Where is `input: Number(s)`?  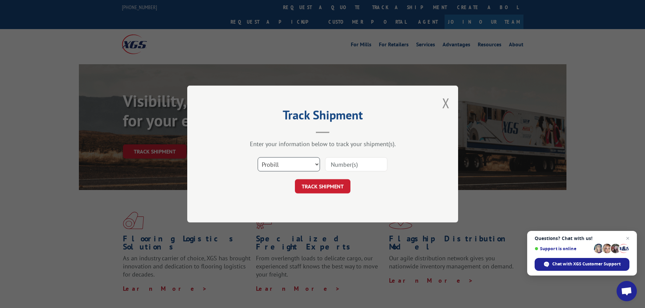
input: Number(s) is located at coordinates (356, 164).